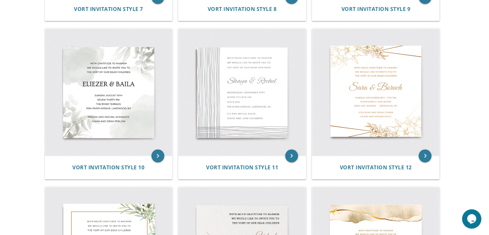 This screenshot has width=489, height=235. I want to click on a: Vort Invitation Style 7, so click(108, 9).